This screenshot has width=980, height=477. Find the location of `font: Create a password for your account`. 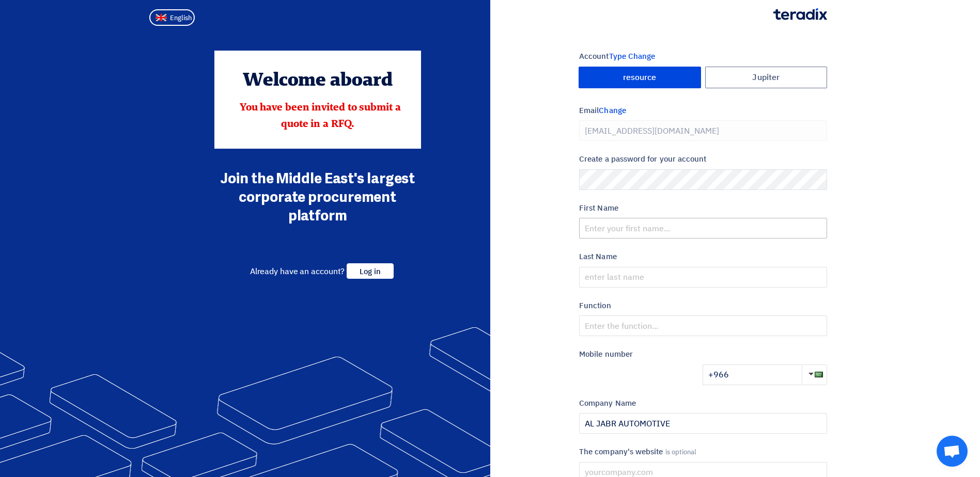

font: Create a password for your account is located at coordinates (643, 159).